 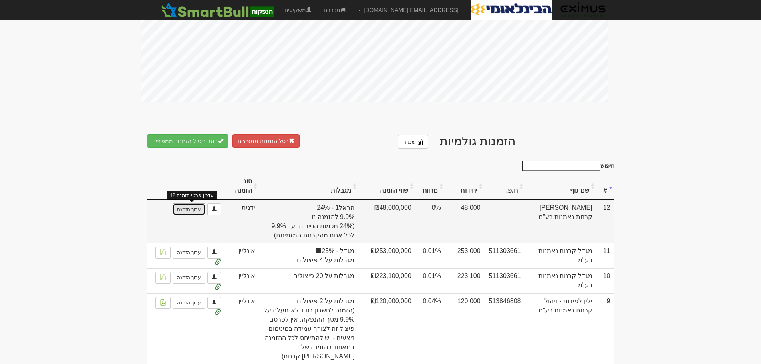 What do you see at coordinates (605, 186) in the screenshot?
I see `th: #: activate to sort column ascending` at bounding box center [605, 186].